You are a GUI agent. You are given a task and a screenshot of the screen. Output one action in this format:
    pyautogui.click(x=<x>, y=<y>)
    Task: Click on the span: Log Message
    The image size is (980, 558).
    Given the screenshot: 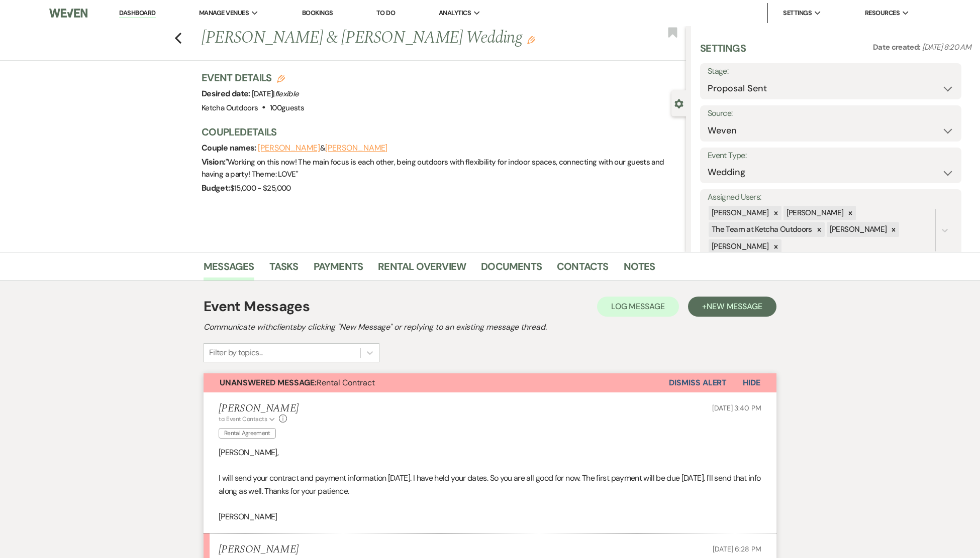 What is the action you would take?
    pyautogui.click(x=637, y=306)
    